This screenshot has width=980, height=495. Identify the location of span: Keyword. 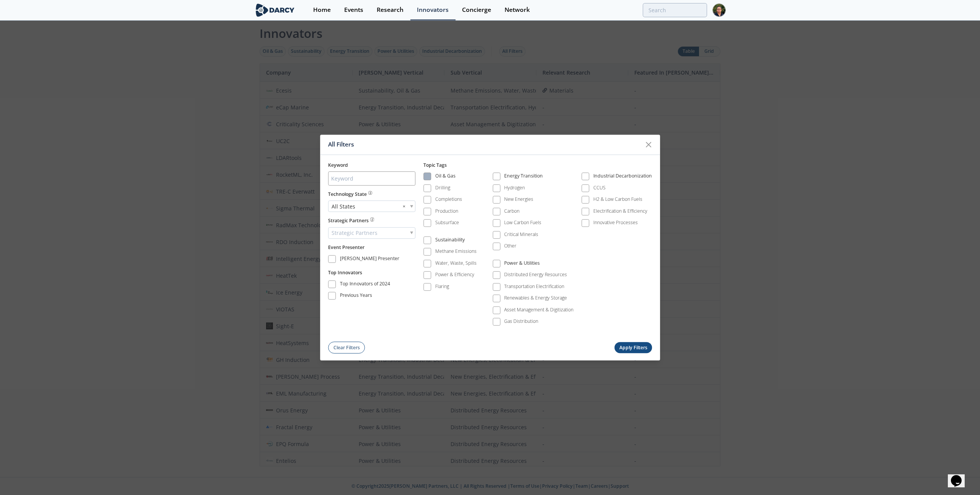
(338, 165).